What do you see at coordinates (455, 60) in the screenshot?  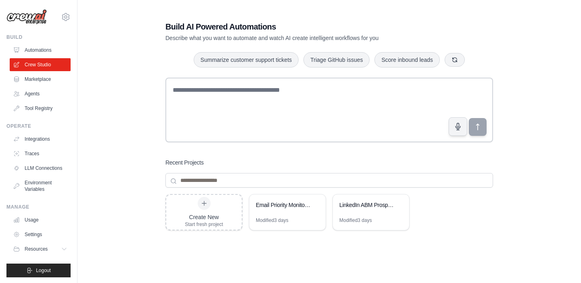 I see `button: Get new suggestions` at bounding box center [455, 60].